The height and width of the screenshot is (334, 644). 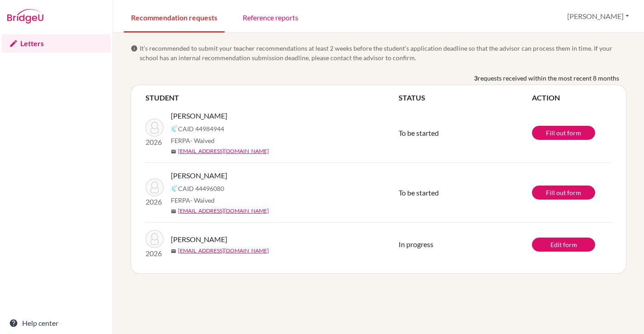 I want to click on b: 3, so click(x=476, y=78).